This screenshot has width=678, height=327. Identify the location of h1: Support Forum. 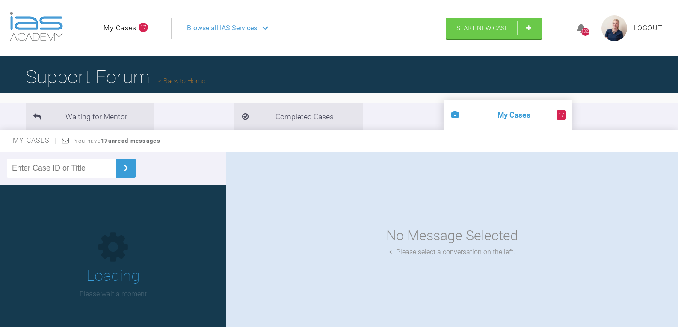
(115, 77).